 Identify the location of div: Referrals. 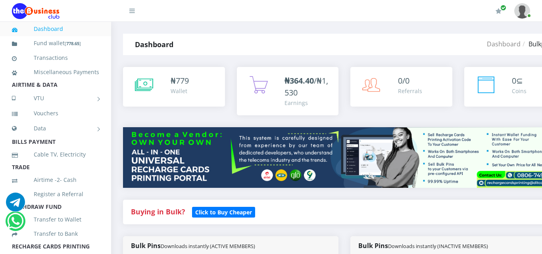
(410, 91).